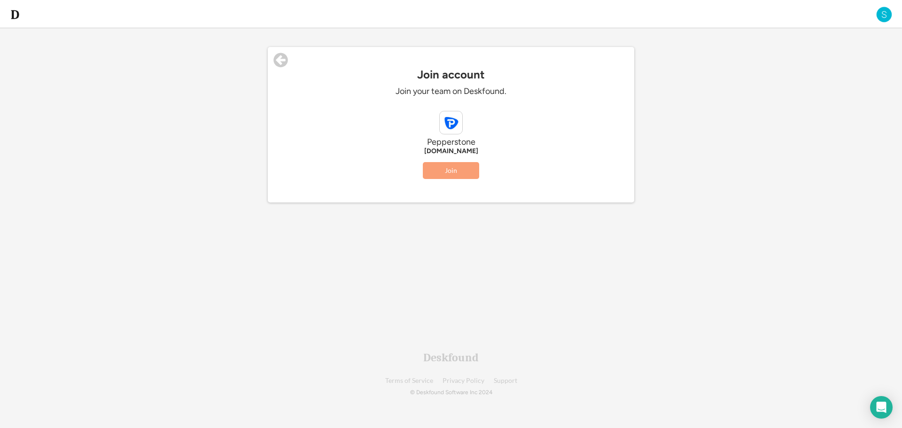 This screenshot has height=428, width=902. What do you see at coordinates (505, 380) in the screenshot?
I see `a: Support` at bounding box center [505, 380].